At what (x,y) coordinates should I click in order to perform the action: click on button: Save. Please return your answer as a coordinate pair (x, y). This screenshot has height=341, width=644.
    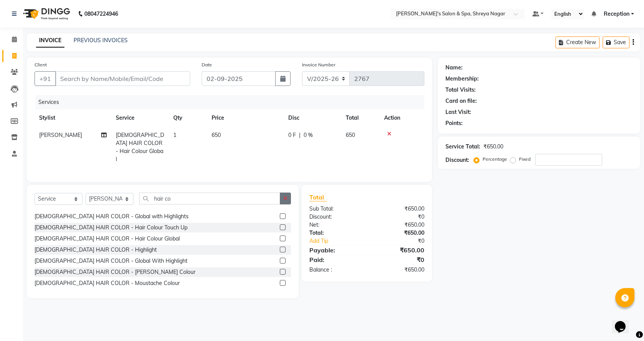
    Looking at the image, I should click on (616, 42).